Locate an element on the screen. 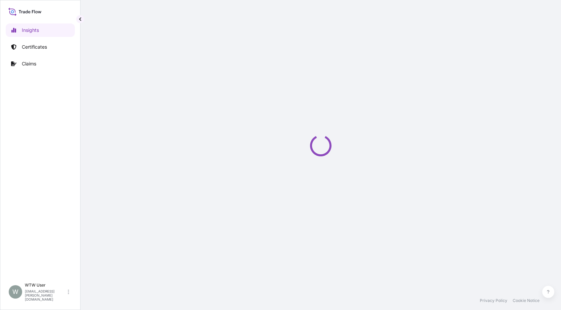 The width and height of the screenshot is (561, 310). a: Insights is located at coordinates (40, 30).